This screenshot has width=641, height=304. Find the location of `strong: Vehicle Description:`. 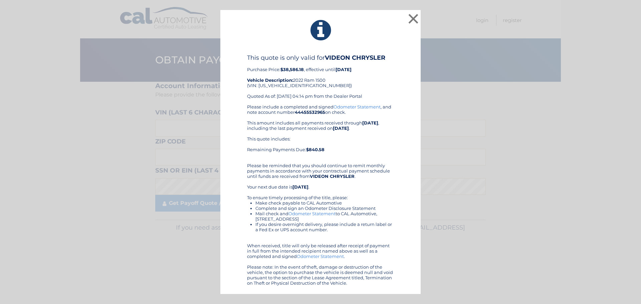

strong: Vehicle Description: is located at coordinates (270, 80).